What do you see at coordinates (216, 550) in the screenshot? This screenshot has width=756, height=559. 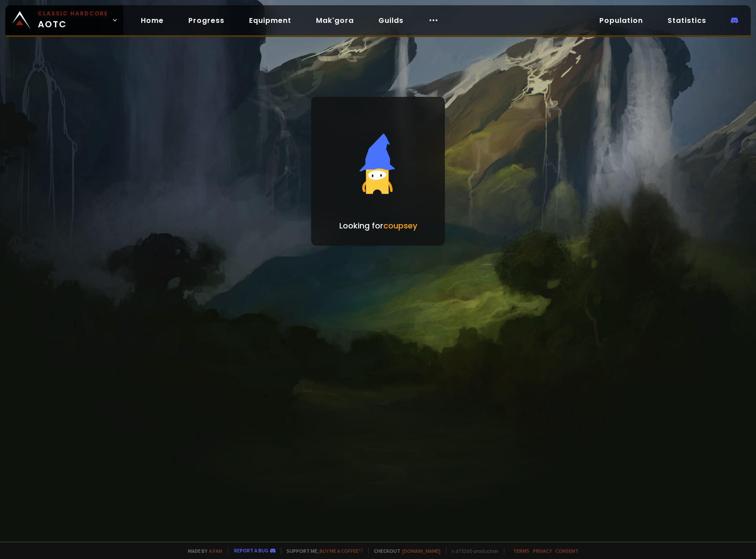 I see `a: a fan` at bounding box center [216, 550].